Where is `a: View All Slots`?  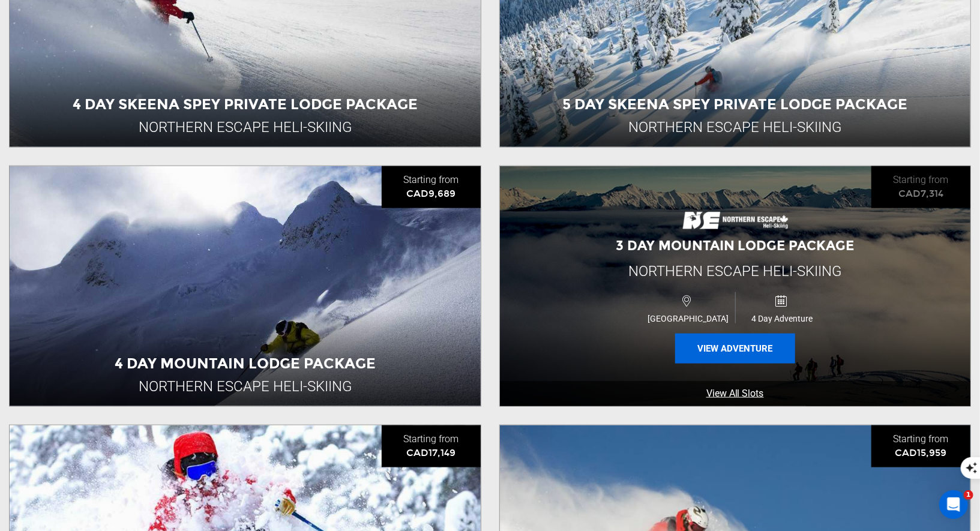
a: View All Slots is located at coordinates (735, 394).